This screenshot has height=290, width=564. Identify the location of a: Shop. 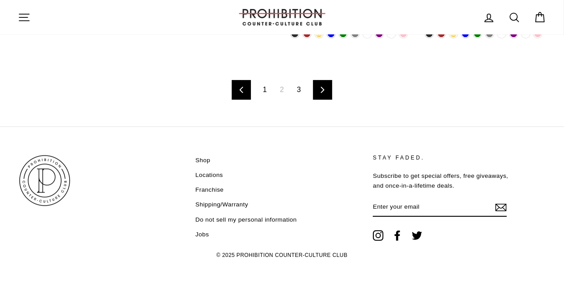
(203, 160).